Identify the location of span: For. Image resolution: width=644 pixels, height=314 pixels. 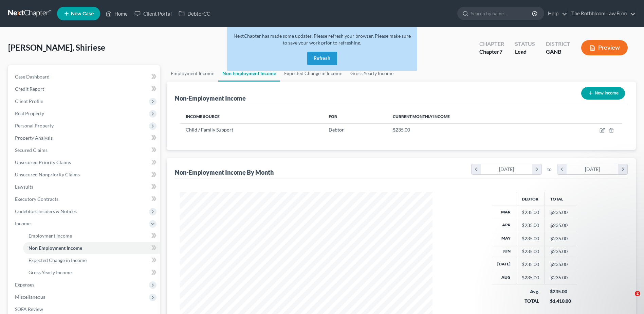
(333, 116).